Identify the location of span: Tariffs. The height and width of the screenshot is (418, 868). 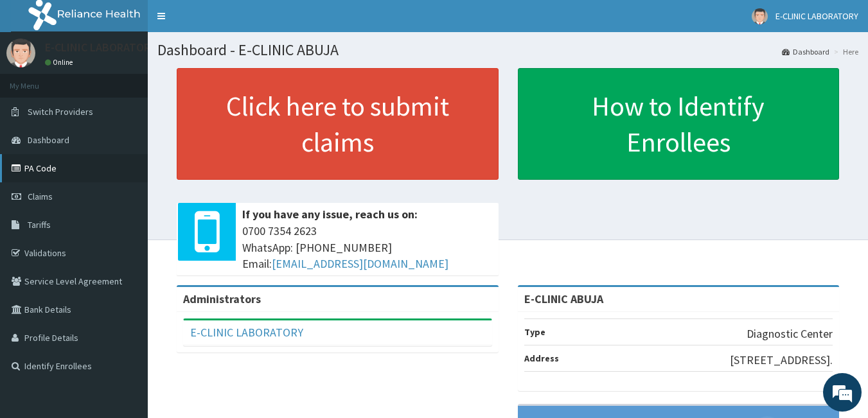
(39, 225).